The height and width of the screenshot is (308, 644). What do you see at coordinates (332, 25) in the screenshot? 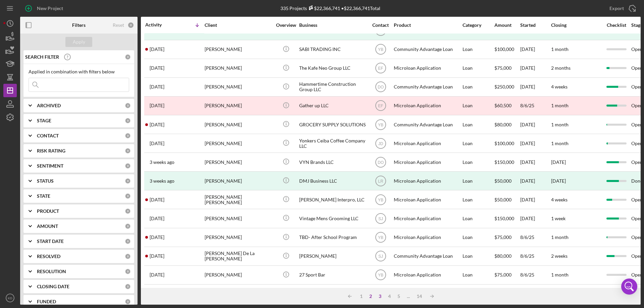
I see `div: Business` at bounding box center [332, 25].